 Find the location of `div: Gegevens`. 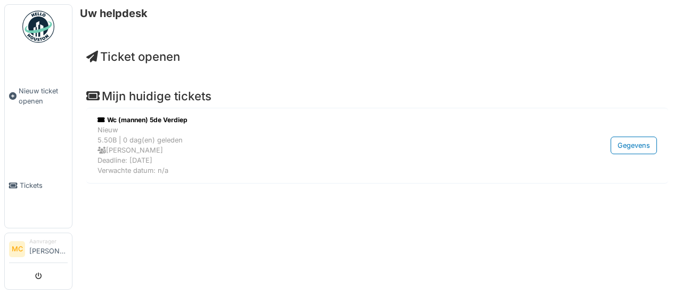

div: Gegevens is located at coordinates (633, 145).